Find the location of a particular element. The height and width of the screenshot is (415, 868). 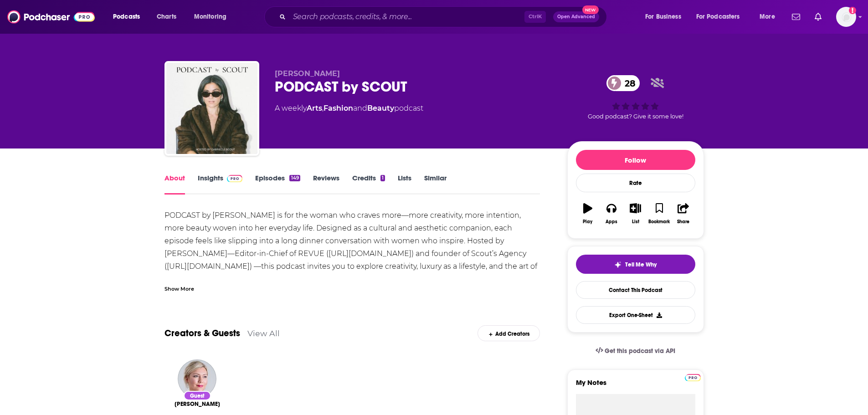

a: About is located at coordinates (175, 184).